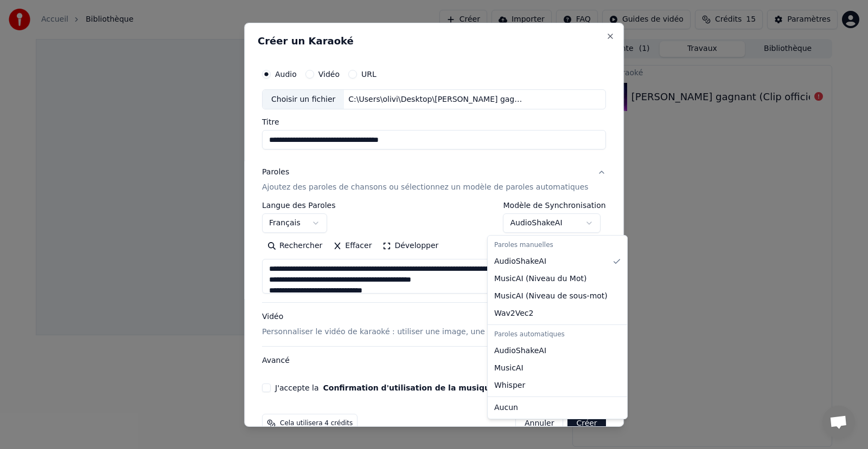 The width and height of the screenshot is (868, 449). Describe the element at coordinates (514, 314) in the screenshot. I see `span: Wav2Vec2` at that location.